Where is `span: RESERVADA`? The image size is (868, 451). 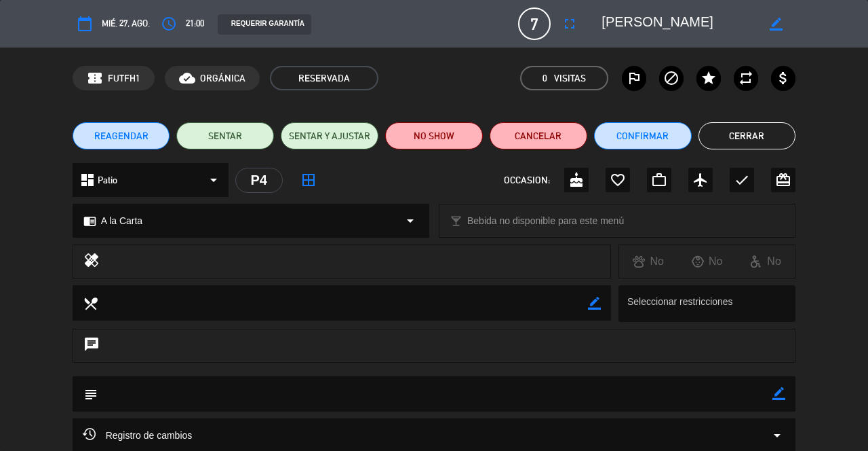
span: RESERVADA is located at coordinates (324, 78).